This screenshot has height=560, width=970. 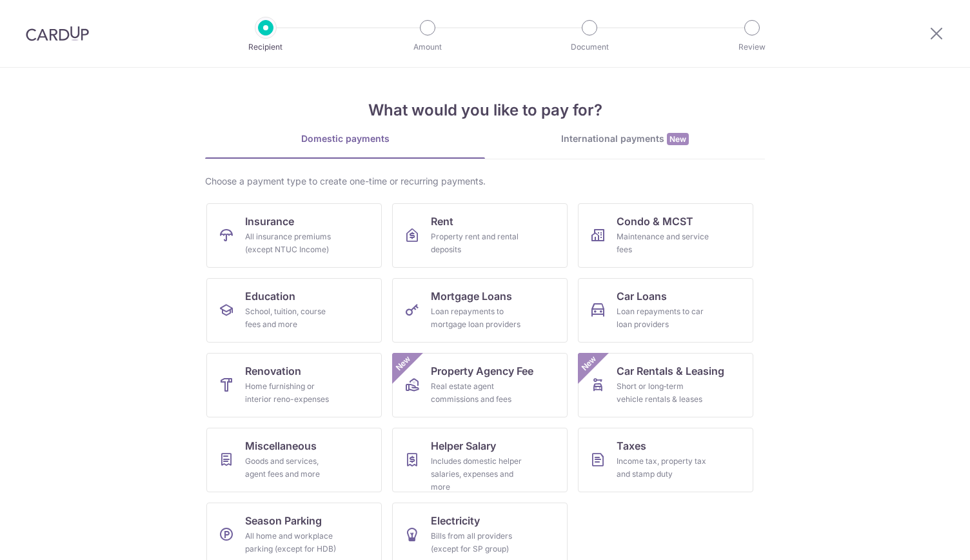 I want to click on span: Miscellaneous, so click(x=280, y=445).